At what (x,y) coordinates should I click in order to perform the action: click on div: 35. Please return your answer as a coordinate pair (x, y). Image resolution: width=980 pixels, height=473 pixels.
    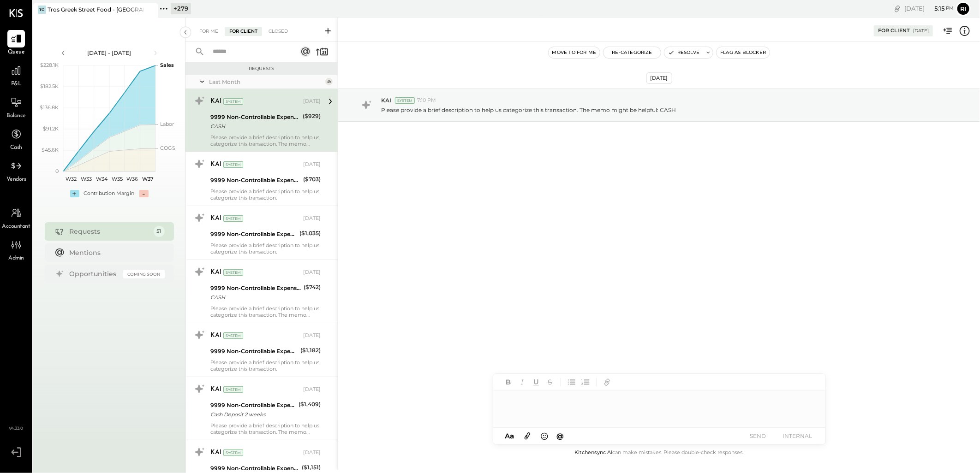
    Looking at the image, I should click on (329, 81).